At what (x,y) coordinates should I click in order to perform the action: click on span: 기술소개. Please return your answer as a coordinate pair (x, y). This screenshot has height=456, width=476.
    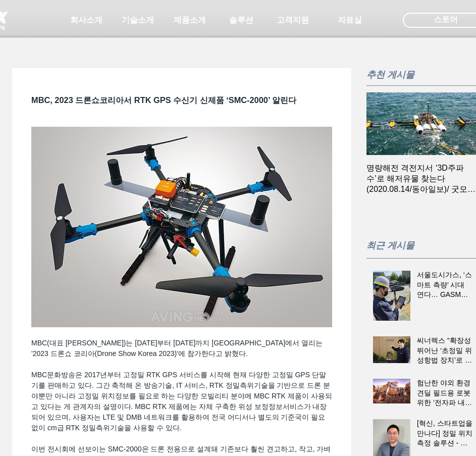
    Looking at the image, I should click on (138, 20).